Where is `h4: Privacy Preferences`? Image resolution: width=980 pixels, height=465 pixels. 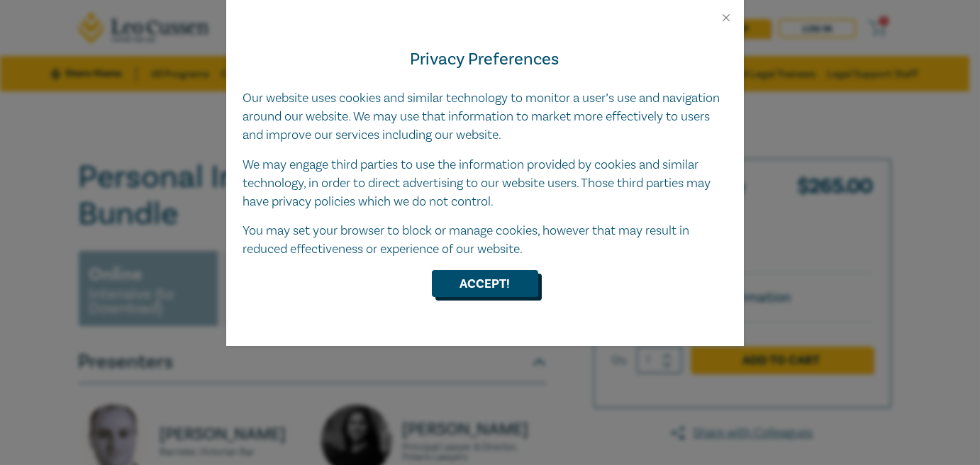 h4: Privacy Preferences is located at coordinates (485, 59).